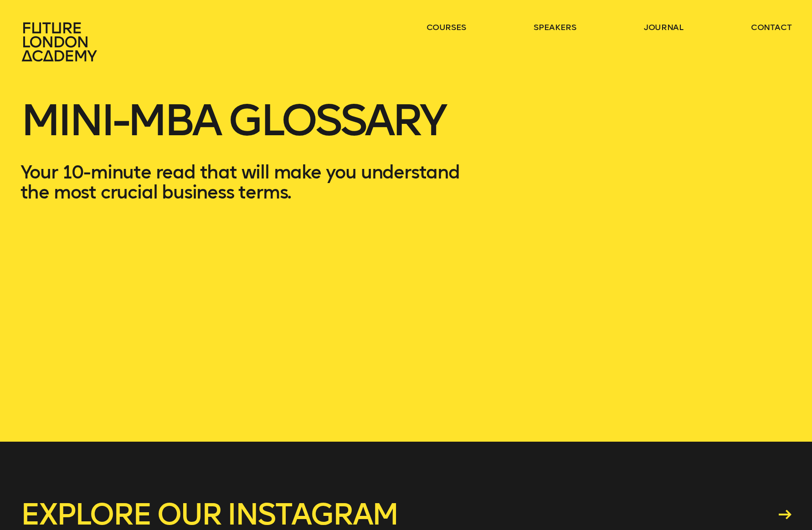 This screenshot has height=530, width=812. What do you see at coordinates (406, 515) in the screenshot?
I see `a: Explore our instagram` at bounding box center [406, 515].